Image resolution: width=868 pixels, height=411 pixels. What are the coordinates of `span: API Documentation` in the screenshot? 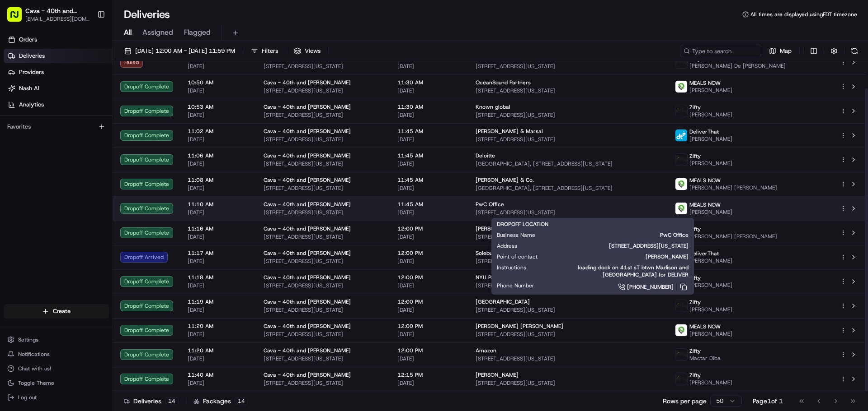 It's located at (115, 207).